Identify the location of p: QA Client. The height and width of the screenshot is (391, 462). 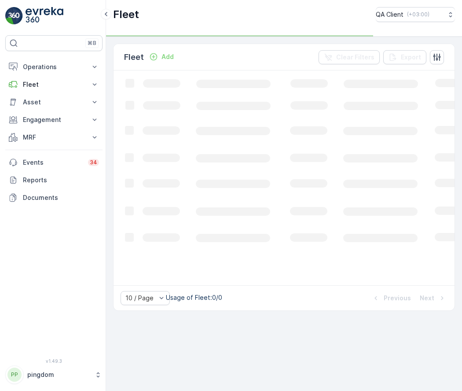
(390, 15).